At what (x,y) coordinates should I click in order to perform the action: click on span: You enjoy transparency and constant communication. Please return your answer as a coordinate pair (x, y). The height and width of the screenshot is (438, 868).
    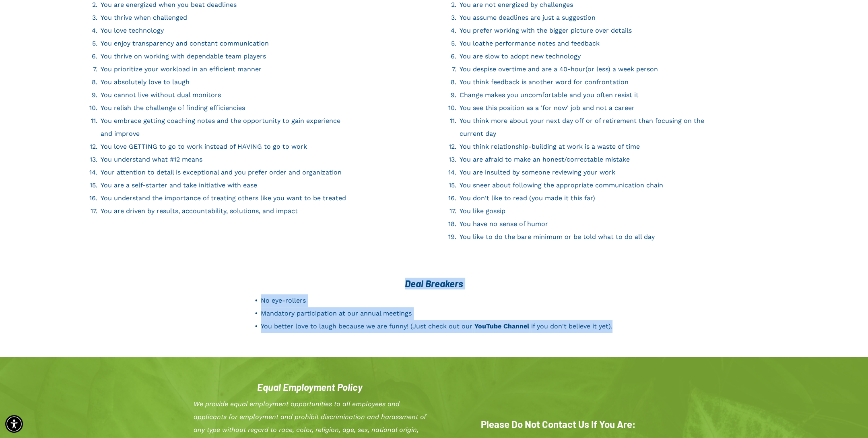
    Looking at the image, I should click on (184, 43).